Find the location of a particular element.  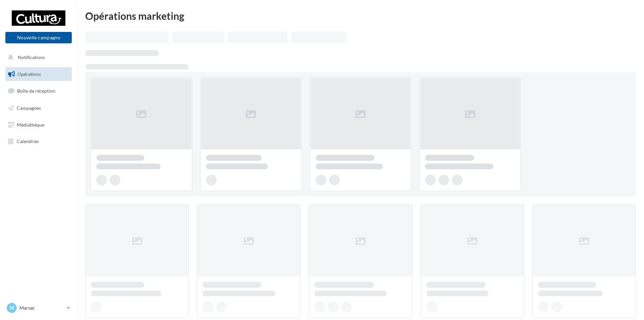

div: Opérations marketing is located at coordinates (360, 16).